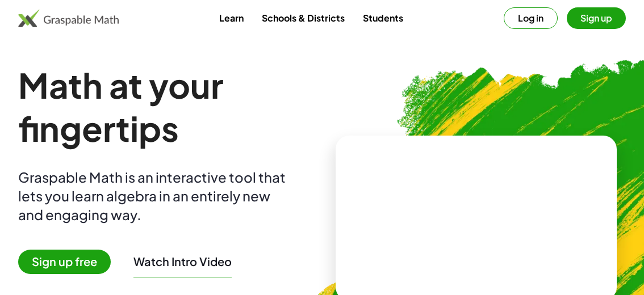 The width and height of the screenshot is (644, 295). What do you see at coordinates (596, 18) in the screenshot?
I see `button: Sign up` at bounding box center [596, 18].